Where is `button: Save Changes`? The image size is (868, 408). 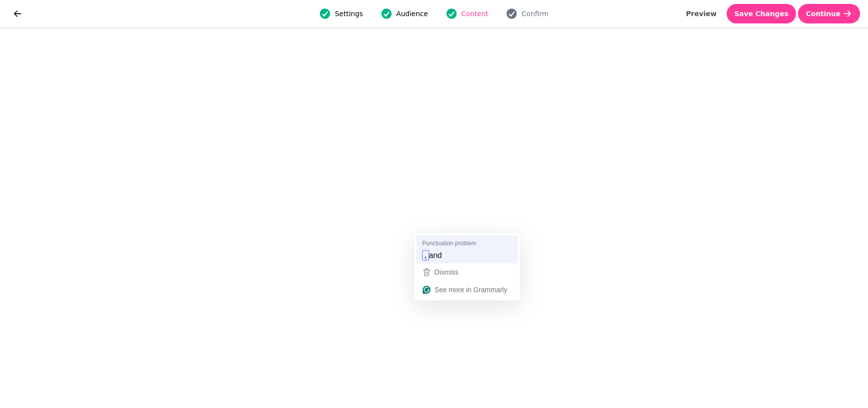
button: Save Changes is located at coordinates (761, 14).